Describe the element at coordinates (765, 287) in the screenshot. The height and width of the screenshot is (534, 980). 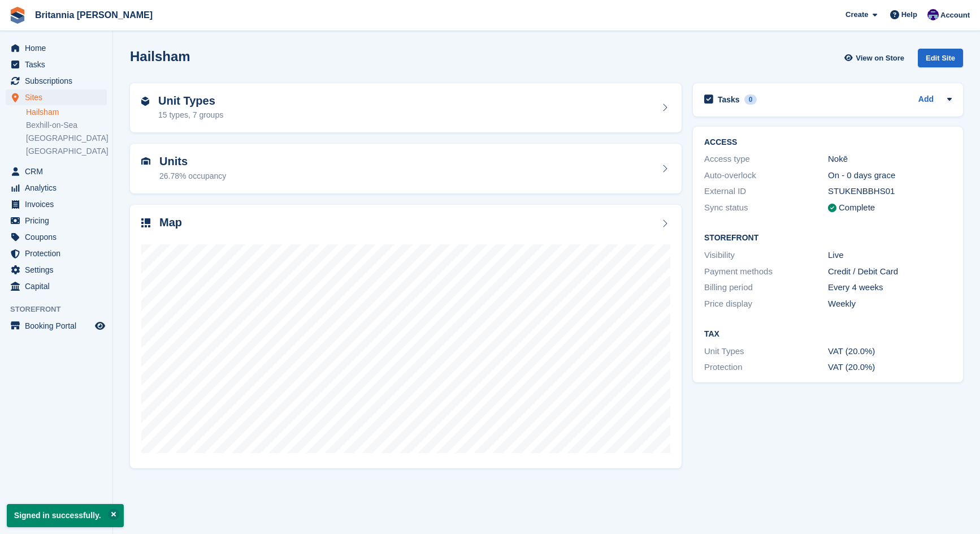
I see `div: Billing period` at that location.